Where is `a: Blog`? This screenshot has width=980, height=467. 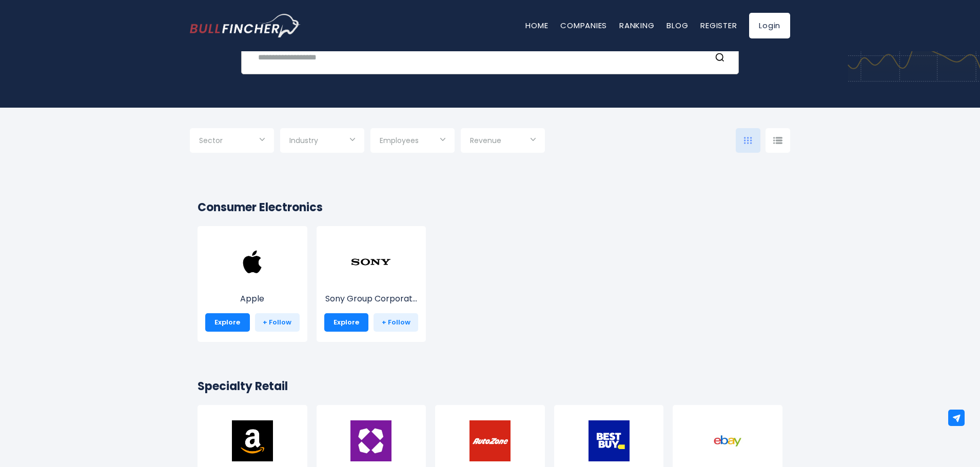 a: Blog is located at coordinates (677, 25).